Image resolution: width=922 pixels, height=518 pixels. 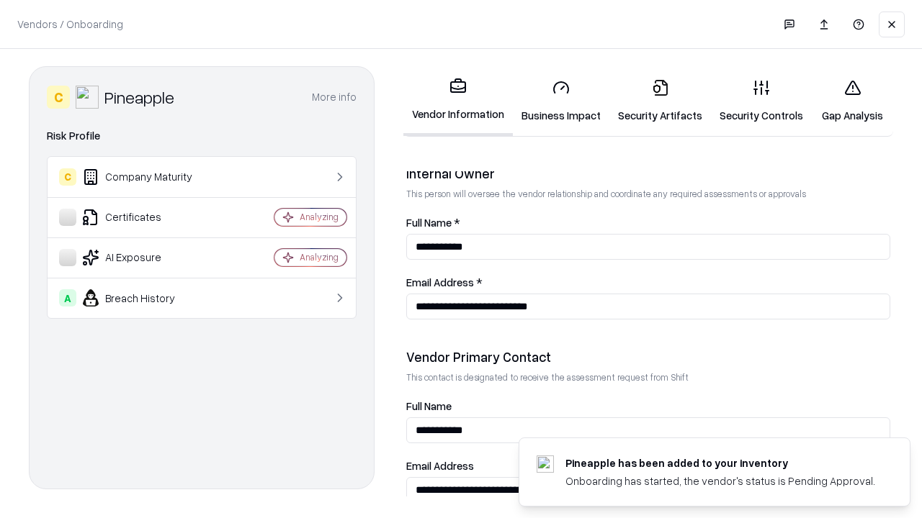 What do you see at coordinates (545, 464) in the screenshot?
I see `img: pineappleenergy.com` at bounding box center [545, 464].